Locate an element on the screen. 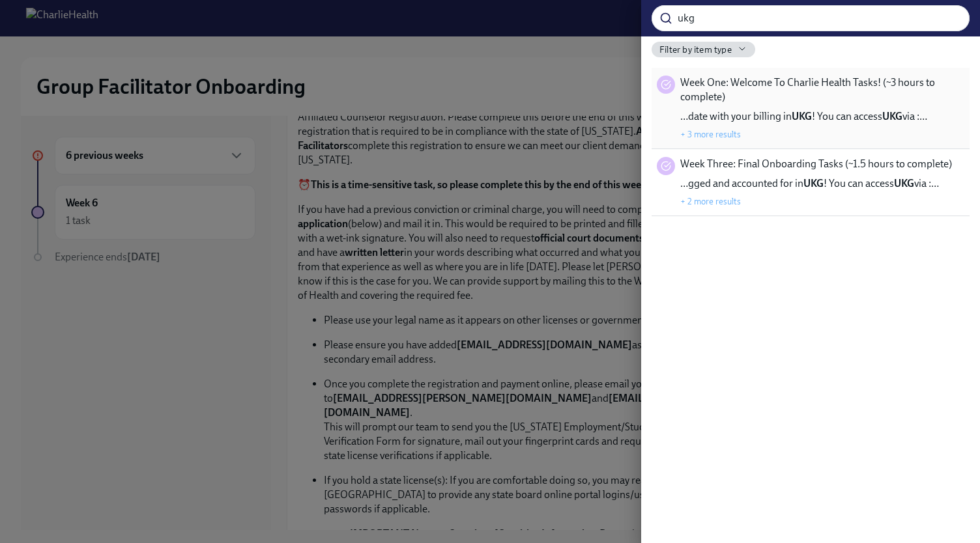  span: Week One: Welcome To Charlie Health Tasks! (~3 hours to complete) is located at coordinates (822, 90).